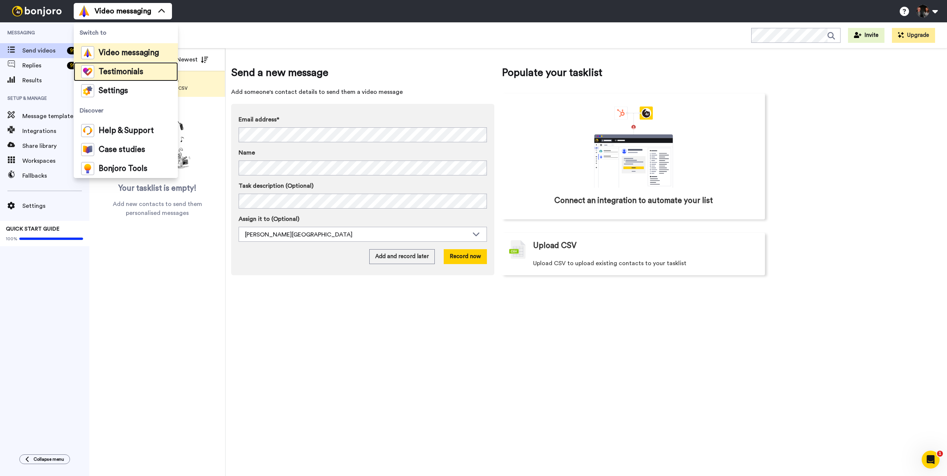 Image resolution: width=947 pixels, height=476 pixels. What do you see at coordinates (56, 80) in the screenshot?
I see `span: Results` at bounding box center [56, 80].